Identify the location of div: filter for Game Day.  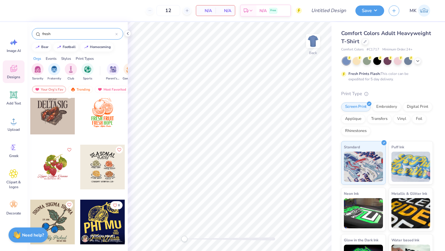
(129, 72).